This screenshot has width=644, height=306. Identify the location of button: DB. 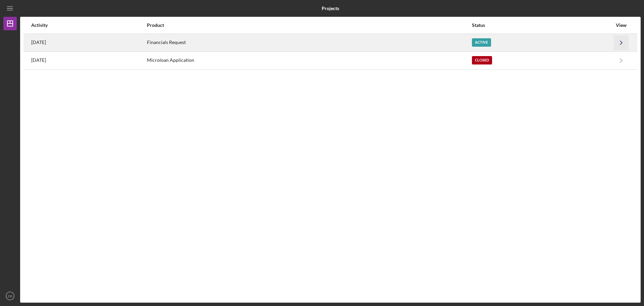
(10, 295).